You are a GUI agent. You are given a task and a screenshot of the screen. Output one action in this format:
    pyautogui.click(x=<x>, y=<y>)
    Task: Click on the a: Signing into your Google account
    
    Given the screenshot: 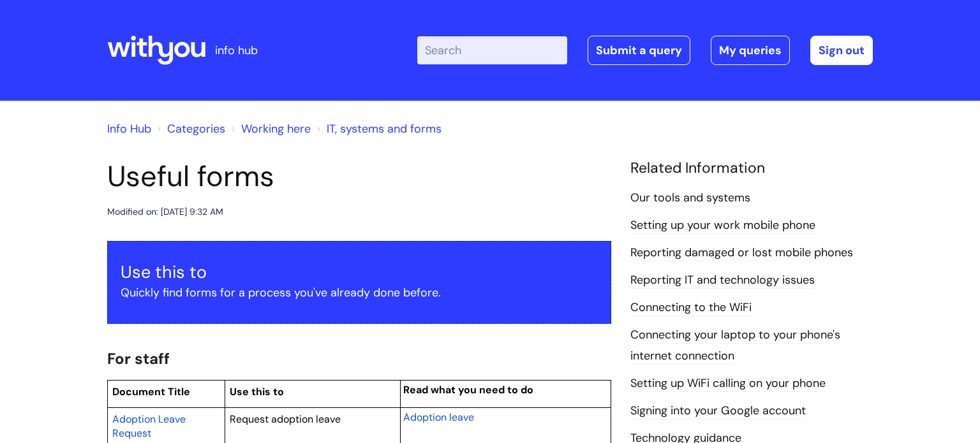 What is the action you would take?
    pyautogui.click(x=718, y=411)
    